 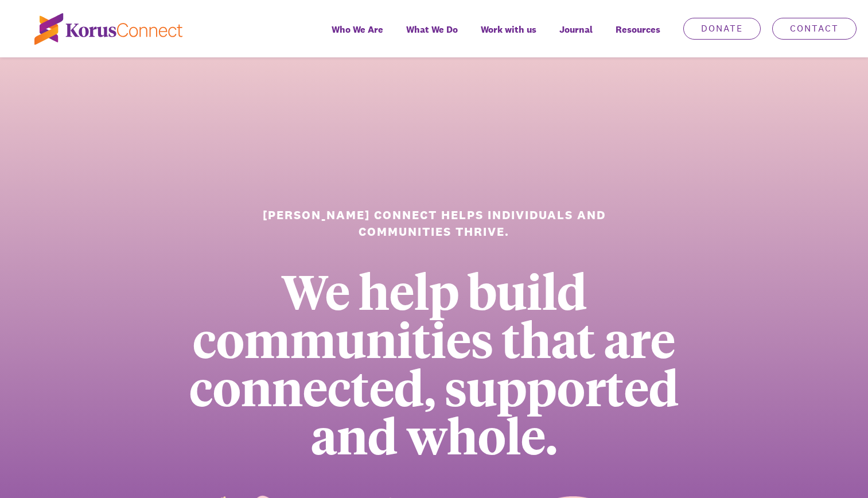 What do you see at coordinates (576, 30) in the screenshot?
I see `span: Journal` at bounding box center [576, 30].